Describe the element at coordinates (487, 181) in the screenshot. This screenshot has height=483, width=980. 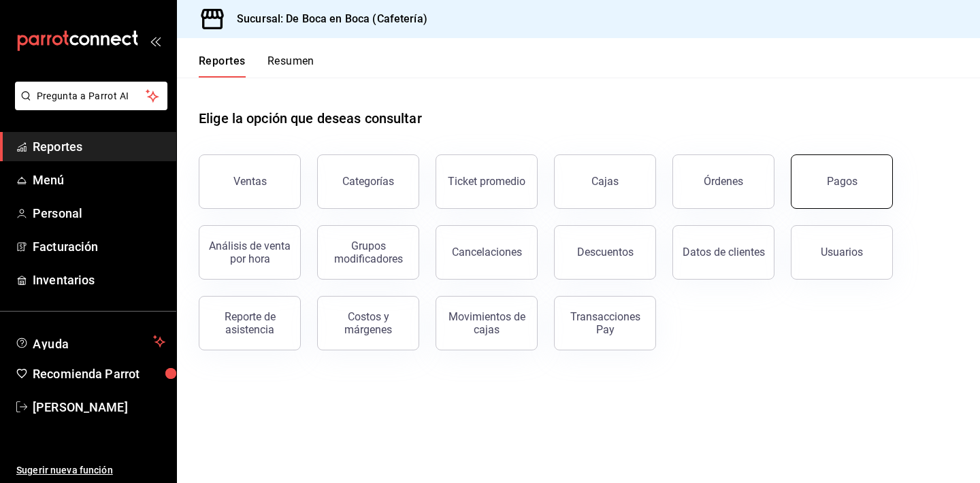
I see `button: Ticket promedio` at that location.